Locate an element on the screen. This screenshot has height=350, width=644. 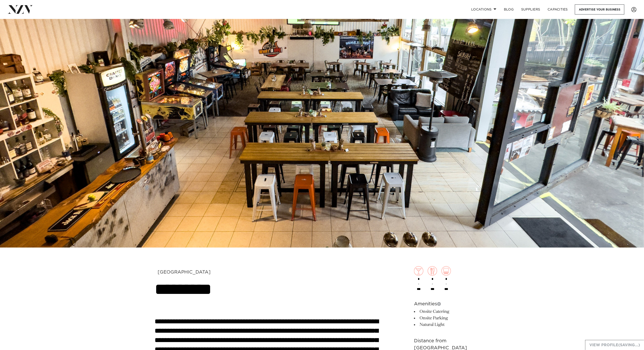
li: Natural Light is located at coordinates (452, 325).